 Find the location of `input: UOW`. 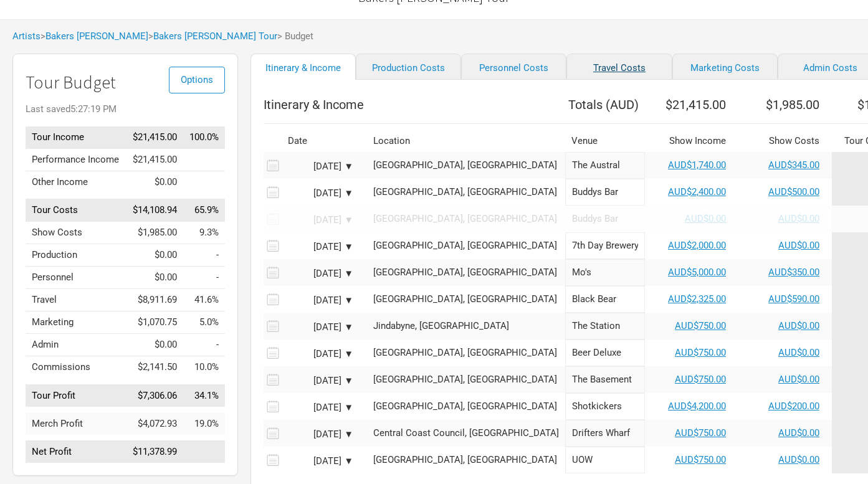

input: UOW is located at coordinates (605, 459).